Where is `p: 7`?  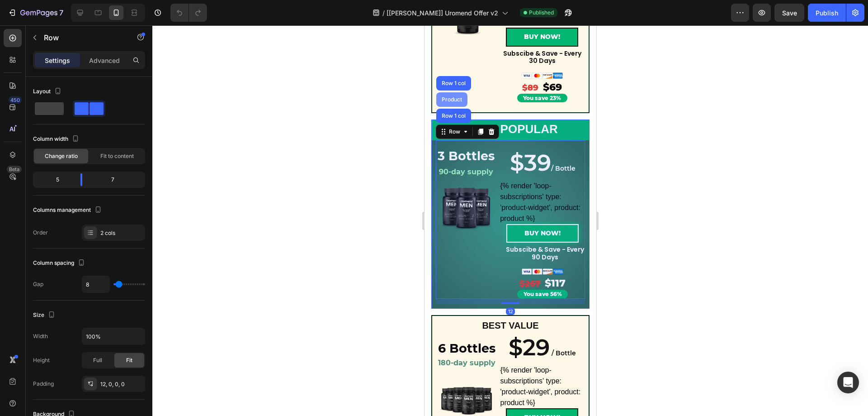
p: 7 is located at coordinates (61, 13).